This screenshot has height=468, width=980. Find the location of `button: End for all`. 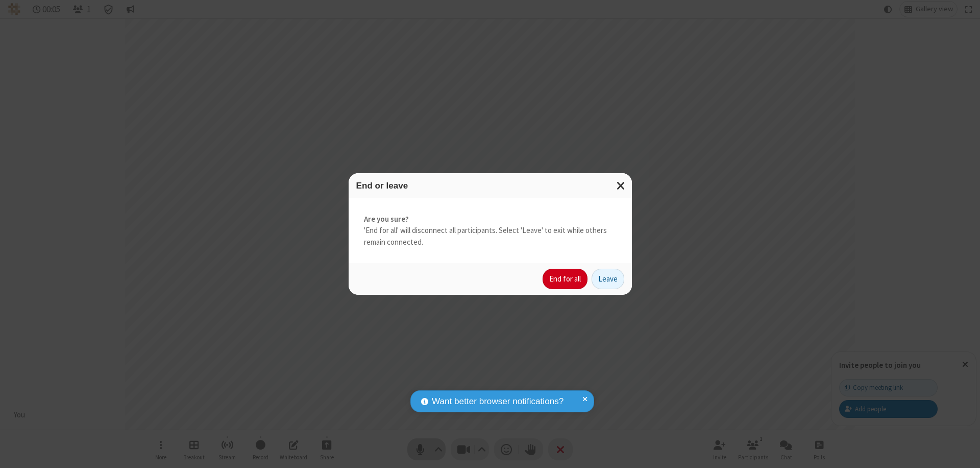

button: End for all is located at coordinates (565, 279).